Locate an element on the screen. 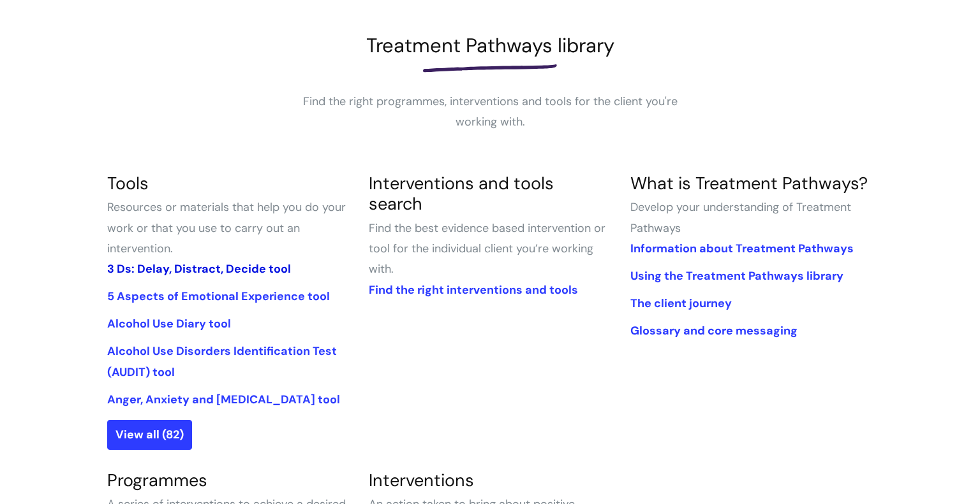 This screenshot has height=504, width=980. a: 5 Aspects of Emotional Experience tool is located at coordinates (218, 297).